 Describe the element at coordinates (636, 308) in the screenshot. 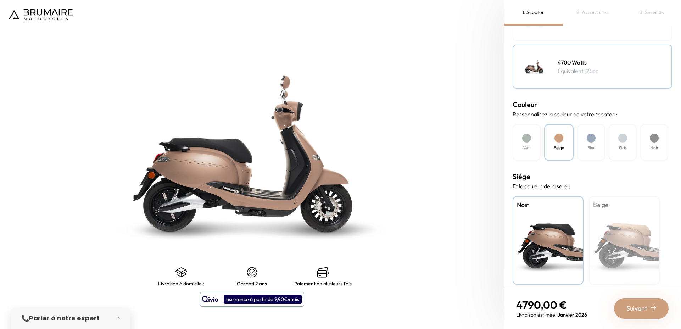

I see `span: Suivant` at that location.